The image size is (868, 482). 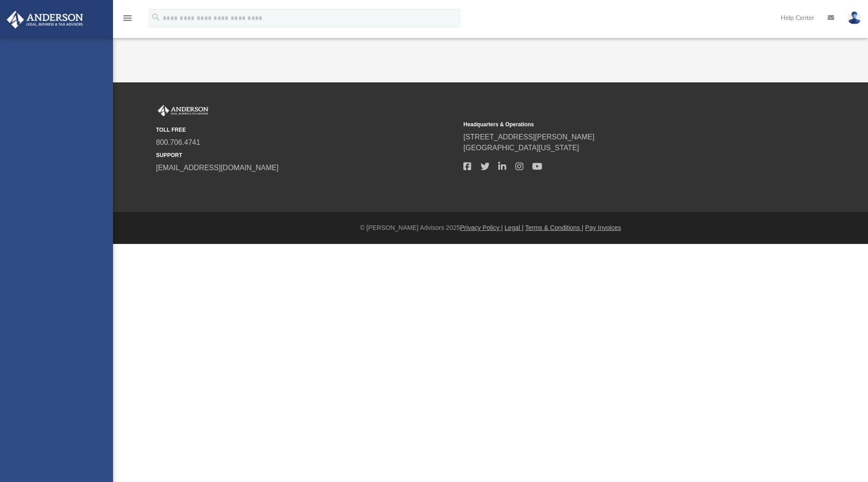 I want to click on i: search, so click(x=156, y=18).